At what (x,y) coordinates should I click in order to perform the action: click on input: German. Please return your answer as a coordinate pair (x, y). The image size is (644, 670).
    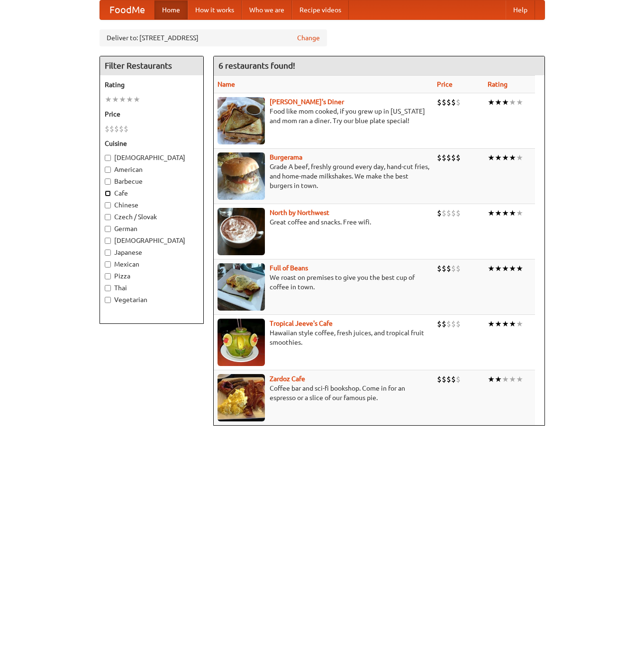
    Looking at the image, I should click on (108, 229).